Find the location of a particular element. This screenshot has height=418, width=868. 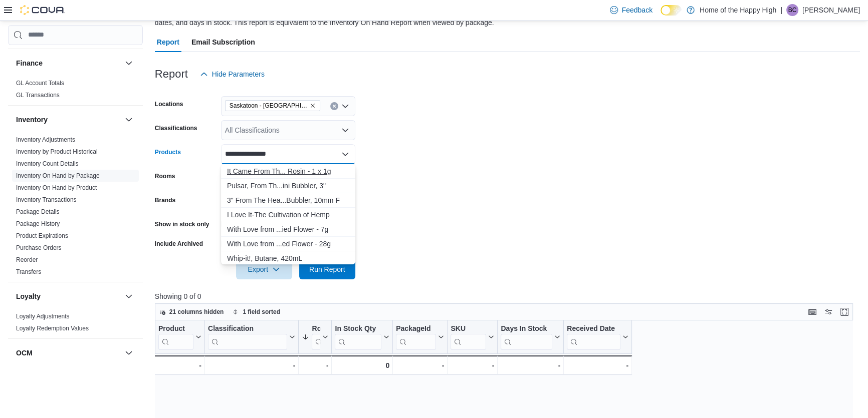

span: Saskatoon - Stonebridge - Prairie Records is located at coordinates (273, 105).